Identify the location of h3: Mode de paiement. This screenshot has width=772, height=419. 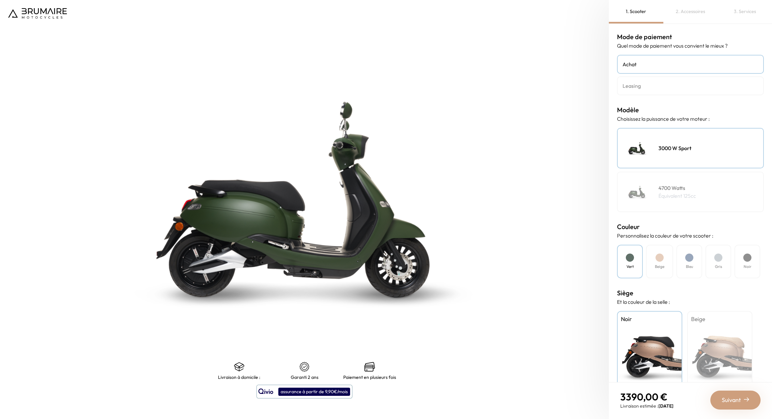
(690, 37).